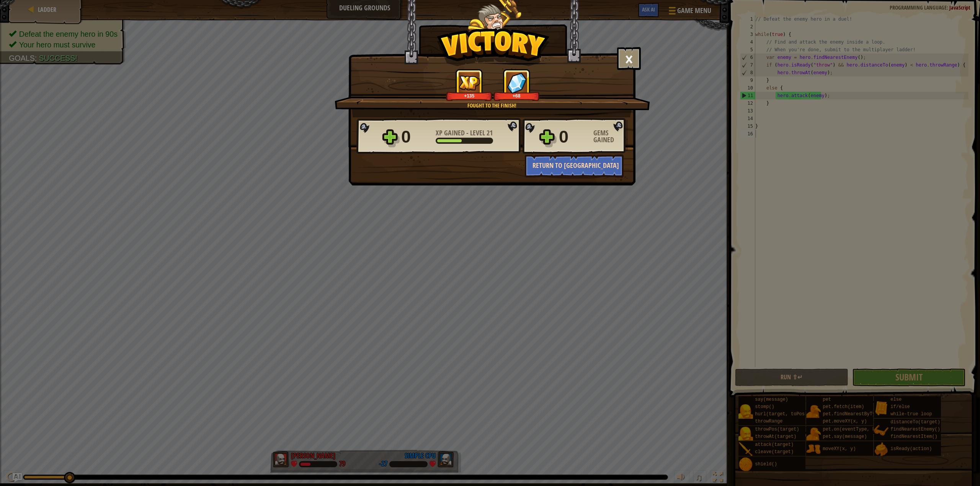 The width and height of the screenshot is (980, 486). What do you see at coordinates (491, 106) in the screenshot?
I see `div: Fought to the finish!` at bounding box center [491, 106].